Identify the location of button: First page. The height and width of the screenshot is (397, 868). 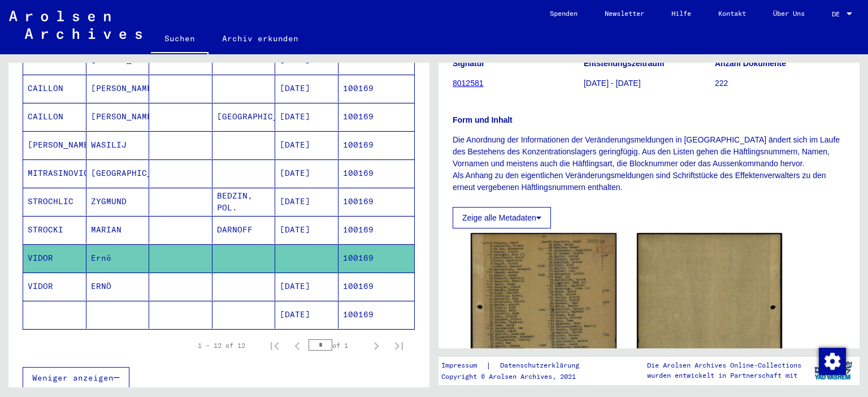
(275, 345).